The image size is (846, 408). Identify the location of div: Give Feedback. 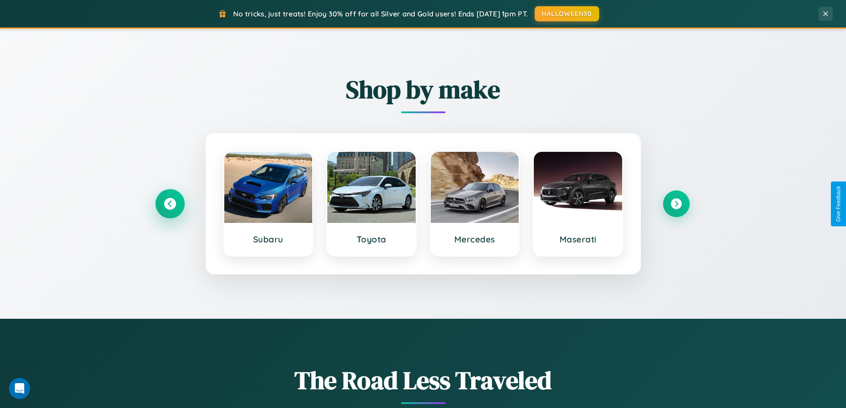
(839, 204).